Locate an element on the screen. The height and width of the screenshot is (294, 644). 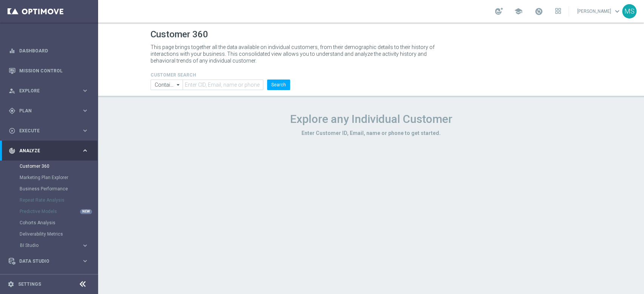
i: equalizer is located at coordinates (12, 51).